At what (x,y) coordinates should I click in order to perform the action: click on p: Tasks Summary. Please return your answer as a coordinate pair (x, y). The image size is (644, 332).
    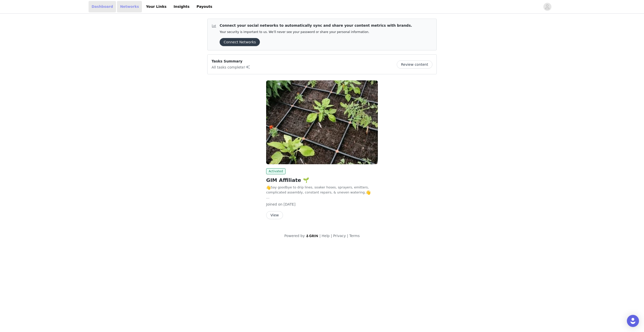
    Looking at the image, I should click on (231, 61).